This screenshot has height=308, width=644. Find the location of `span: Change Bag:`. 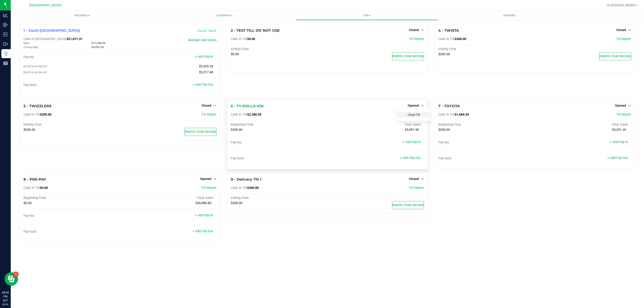

span: Change Bag: is located at coordinates (31, 47).